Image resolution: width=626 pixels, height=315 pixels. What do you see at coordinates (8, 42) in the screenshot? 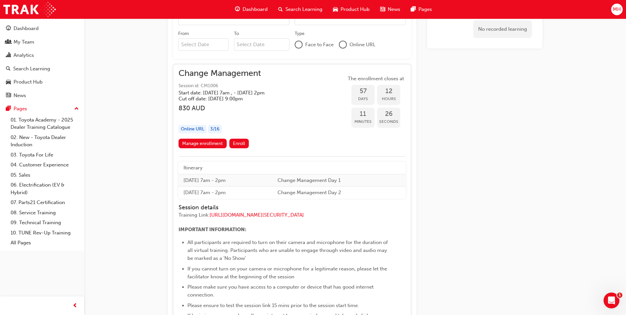
I see `span: people-icon` at bounding box center [8, 42].